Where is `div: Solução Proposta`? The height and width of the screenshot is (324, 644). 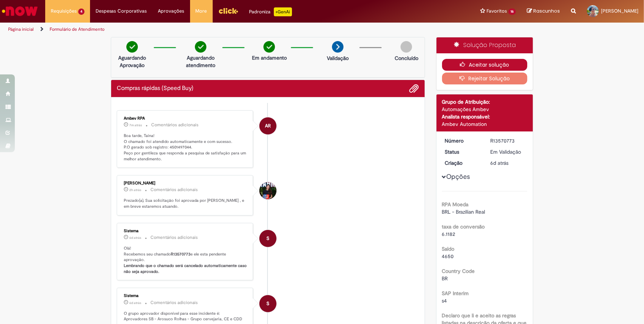 div: Solução Proposta is located at coordinates (485, 45).